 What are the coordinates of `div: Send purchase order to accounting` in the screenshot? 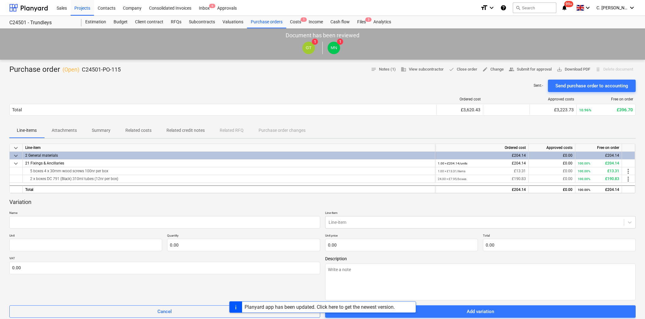 It's located at (592, 86).